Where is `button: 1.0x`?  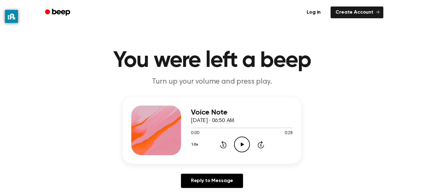
button: 1.0x is located at coordinates (195, 145).